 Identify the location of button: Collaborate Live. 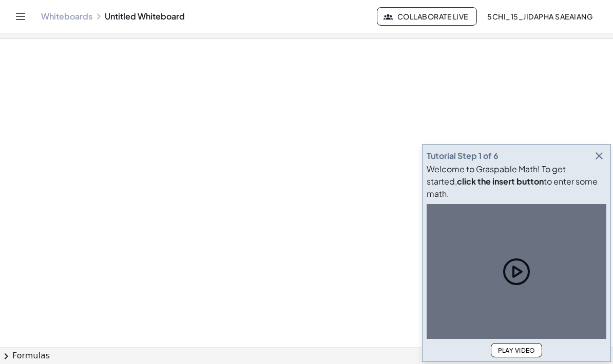
(427, 17).